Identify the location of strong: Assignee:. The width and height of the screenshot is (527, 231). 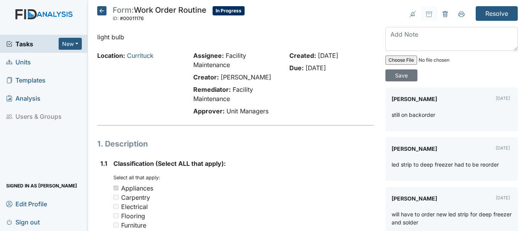
(208, 56).